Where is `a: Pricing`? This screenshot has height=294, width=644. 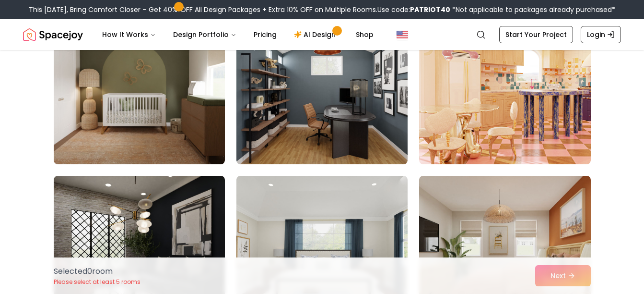
a: Pricing is located at coordinates (266, 34).